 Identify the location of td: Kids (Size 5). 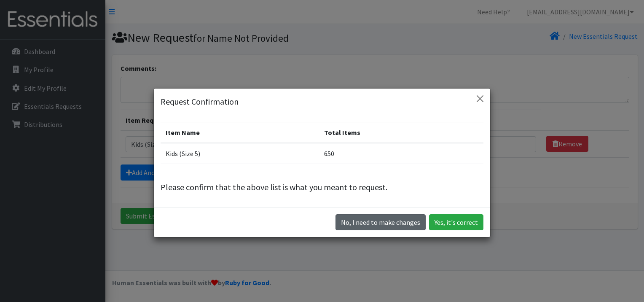
(240, 154).